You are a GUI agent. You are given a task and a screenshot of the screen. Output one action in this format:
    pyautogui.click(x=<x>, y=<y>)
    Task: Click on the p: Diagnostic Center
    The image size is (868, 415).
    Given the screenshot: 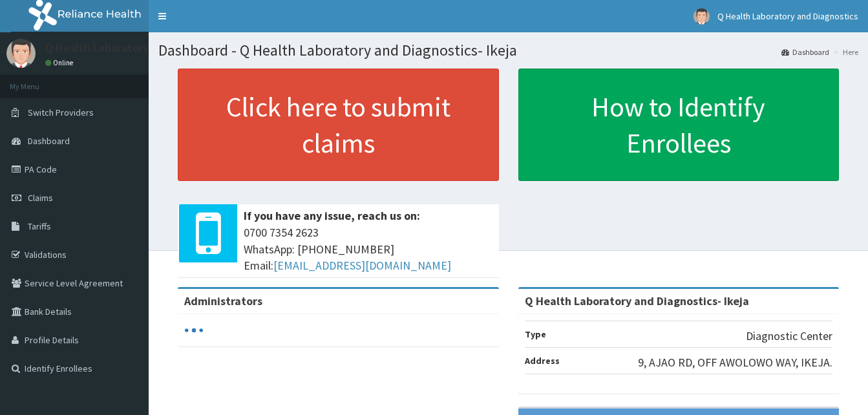 What is the action you would take?
    pyautogui.click(x=789, y=337)
    